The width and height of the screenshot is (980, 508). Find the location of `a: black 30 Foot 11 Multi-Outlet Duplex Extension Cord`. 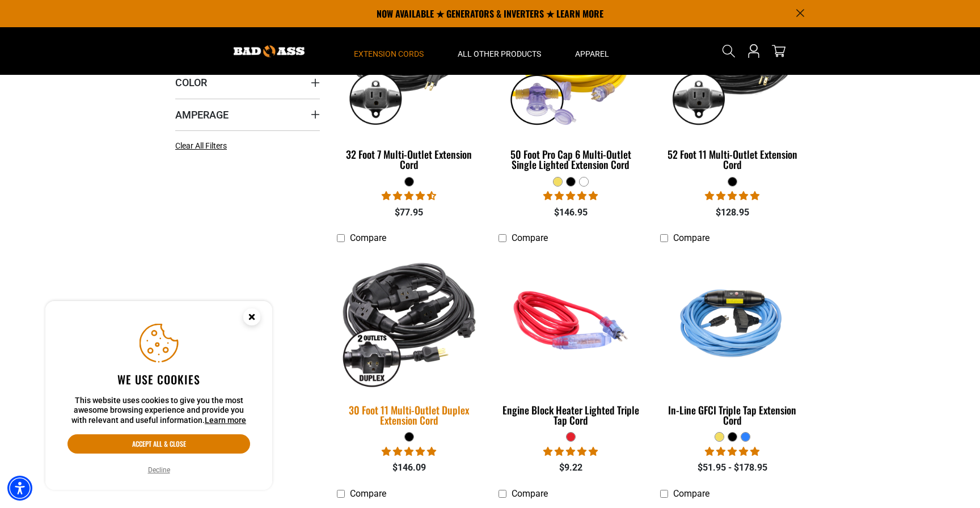

a: black 30 Foot 11 Multi-Outlet Duplex Extension Cord is located at coordinates (409, 341).